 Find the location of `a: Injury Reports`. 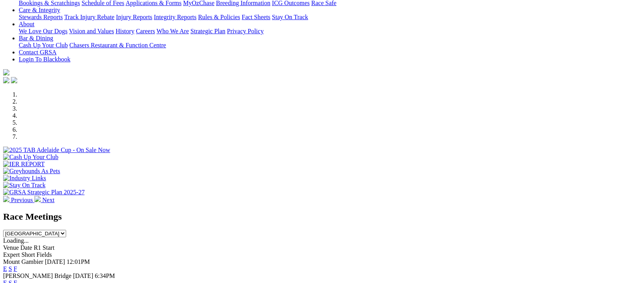

a: Injury Reports is located at coordinates (134, 17).